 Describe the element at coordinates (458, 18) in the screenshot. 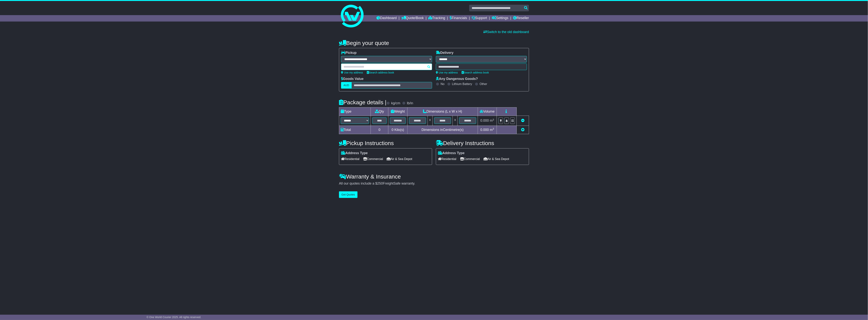

I see `a: Financials` at that location.